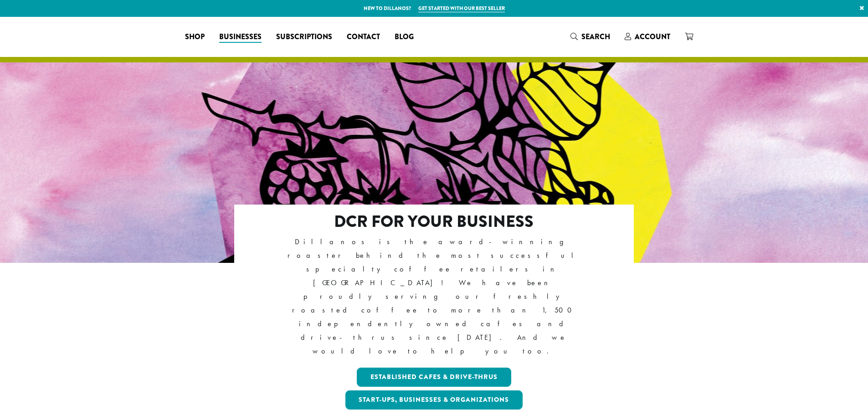  What do you see at coordinates (240, 37) in the screenshot?
I see `span: Businesses` at bounding box center [240, 37].